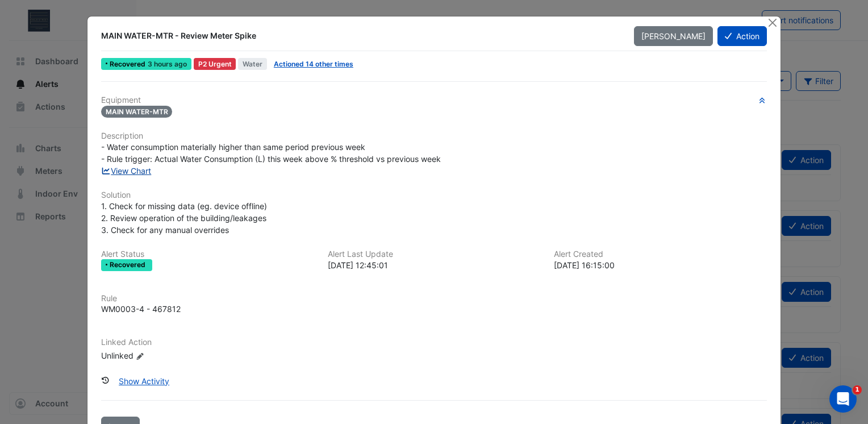  Describe the element at coordinates (139, 356) in the screenshot. I see `fa-icon: Edit Linked Action` at that location.